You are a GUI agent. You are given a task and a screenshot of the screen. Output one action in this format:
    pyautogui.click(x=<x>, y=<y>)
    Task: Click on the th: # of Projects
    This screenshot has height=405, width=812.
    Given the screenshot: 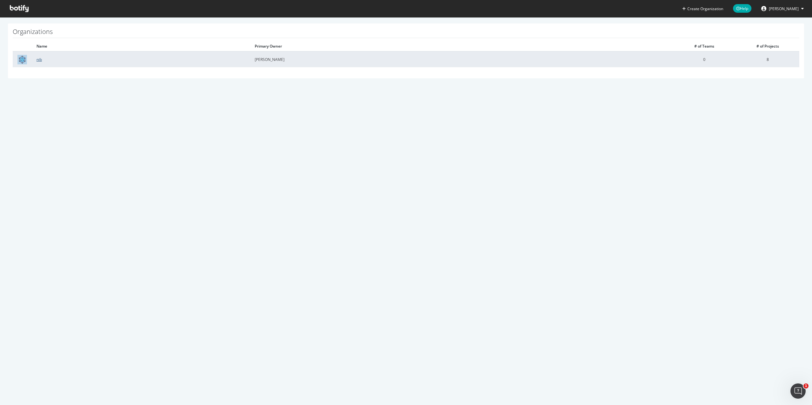 What is the action you would take?
    pyautogui.click(x=768, y=46)
    